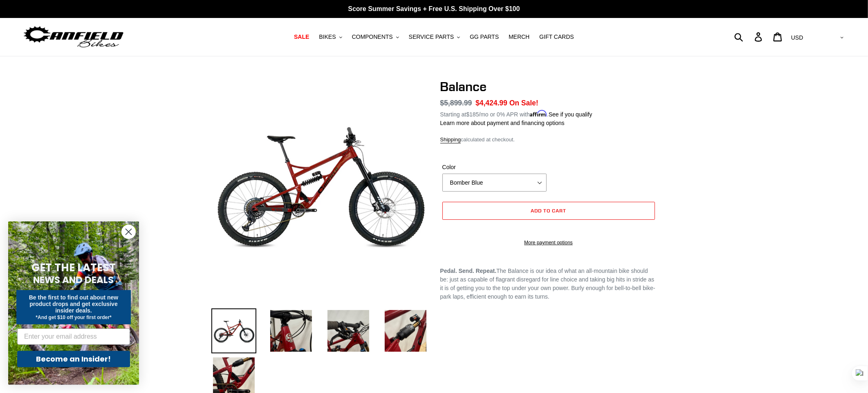 Image resolution: width=868 pixels, height=393 pixels. I want to click on span: GG PARTS, so click(484, 37).